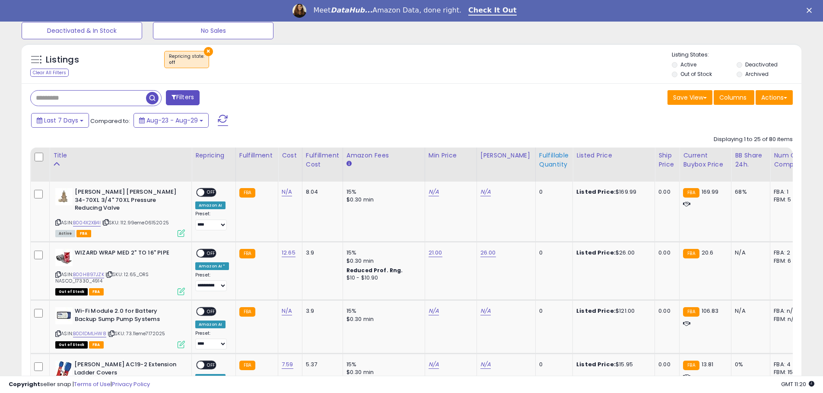 This screenshot has height=393, width=823. I want to click on div: 0.00, so click(665, 365).